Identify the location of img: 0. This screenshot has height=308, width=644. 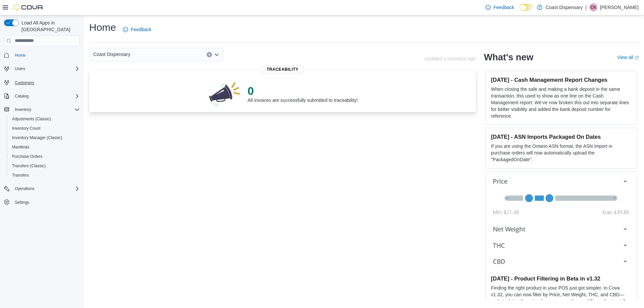
(225, 94).